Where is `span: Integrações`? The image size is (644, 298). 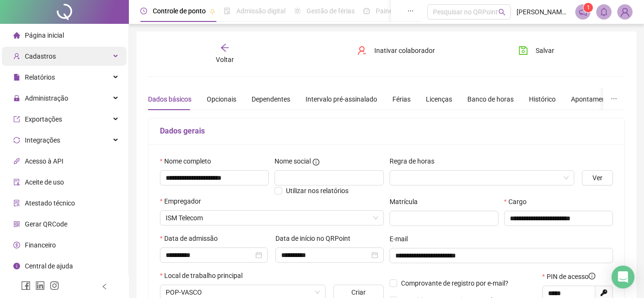
span: Integrações is located at coordinates (43, 140).